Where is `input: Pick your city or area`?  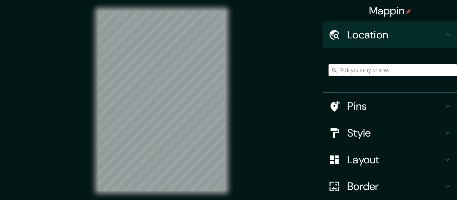
input: Pick your city or area is located at coordinates (393, 70).